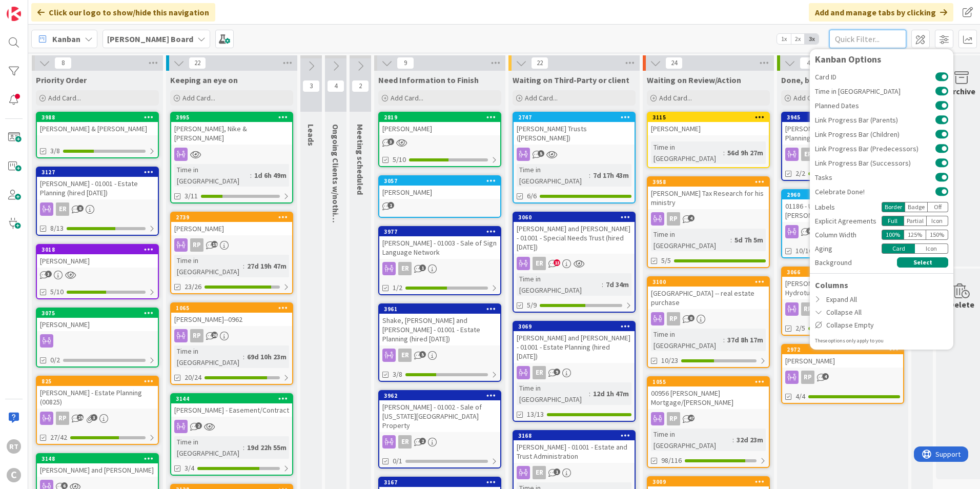 This screenshot has width=980, height=489. I want to click on span: 4, so click(825, 376).